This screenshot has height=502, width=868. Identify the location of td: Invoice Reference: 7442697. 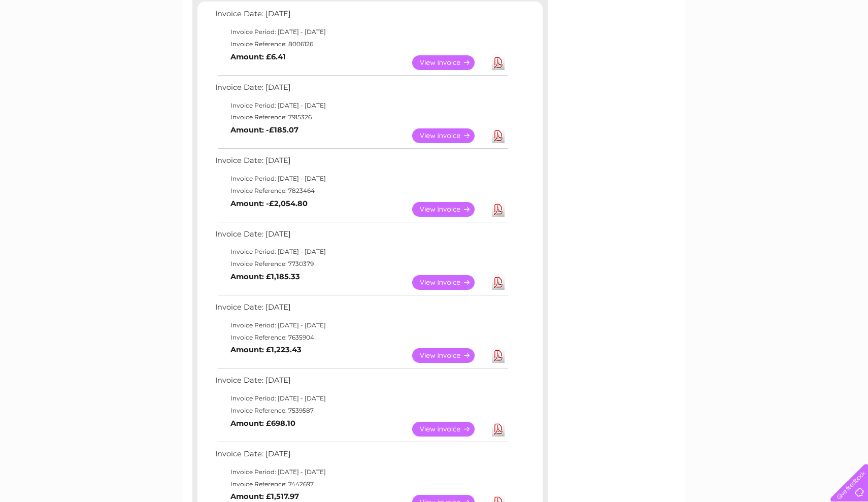
(361, 484).